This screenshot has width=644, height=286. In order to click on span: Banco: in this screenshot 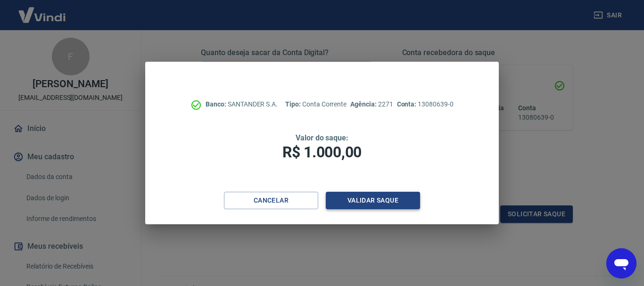, I will do `click(216, 104)`.